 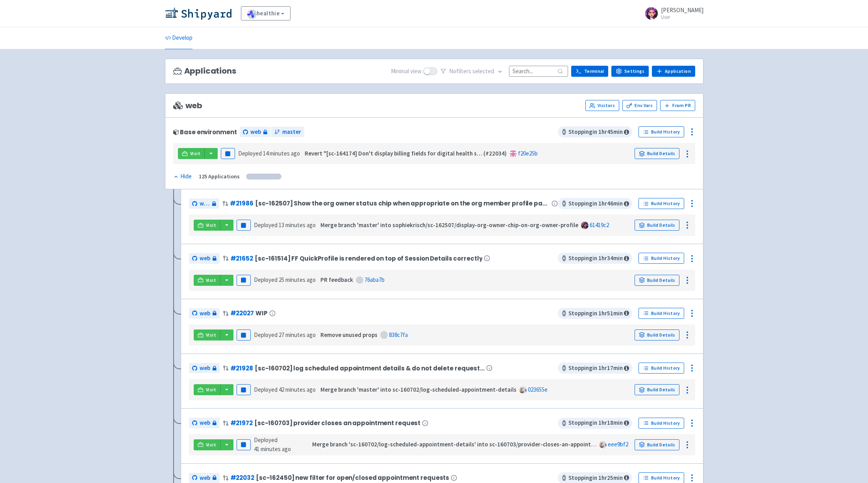 I want to click on time: 42 minutes ago, so click(x=297, y=390).